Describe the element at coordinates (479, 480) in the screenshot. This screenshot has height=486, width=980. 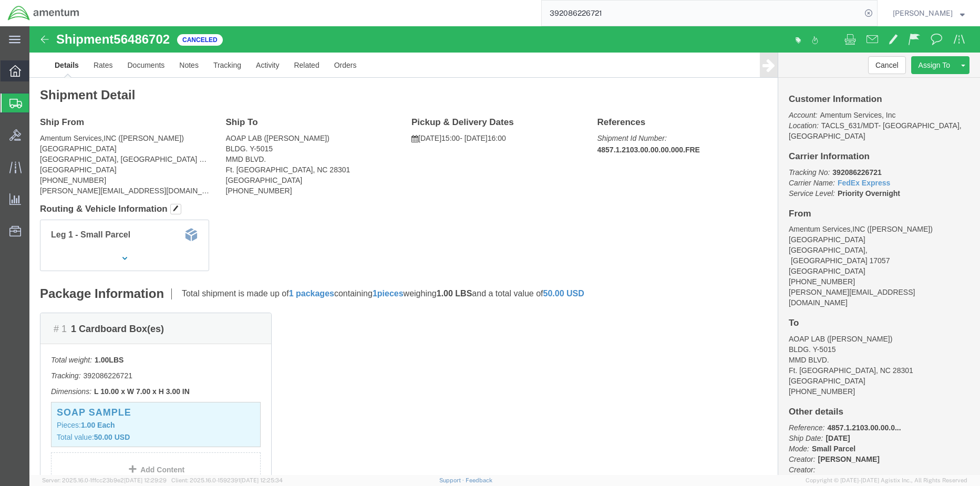
I see `a: Feedback` at that location.